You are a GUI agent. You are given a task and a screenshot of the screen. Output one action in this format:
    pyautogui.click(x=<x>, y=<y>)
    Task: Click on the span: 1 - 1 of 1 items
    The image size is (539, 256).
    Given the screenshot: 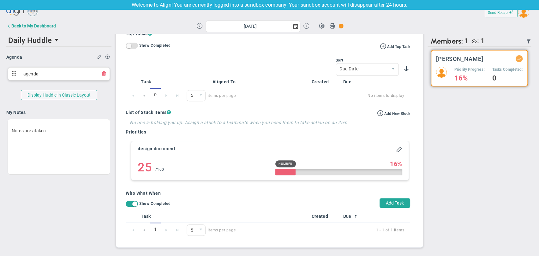 What is the action you would take?
    pyautogui.click(x=323, y=230)
    